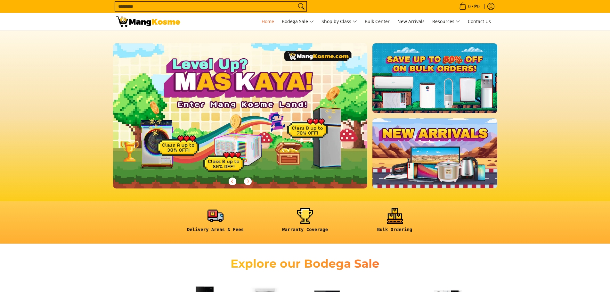 The height and width of the screenshot is (292, 610). I want to click on a: Shop by Class, so click(339, 21).